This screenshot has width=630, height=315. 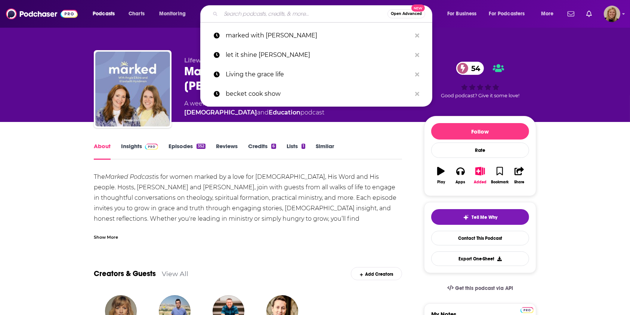 I want to click on a: Charts, so click(x=136, y=14).